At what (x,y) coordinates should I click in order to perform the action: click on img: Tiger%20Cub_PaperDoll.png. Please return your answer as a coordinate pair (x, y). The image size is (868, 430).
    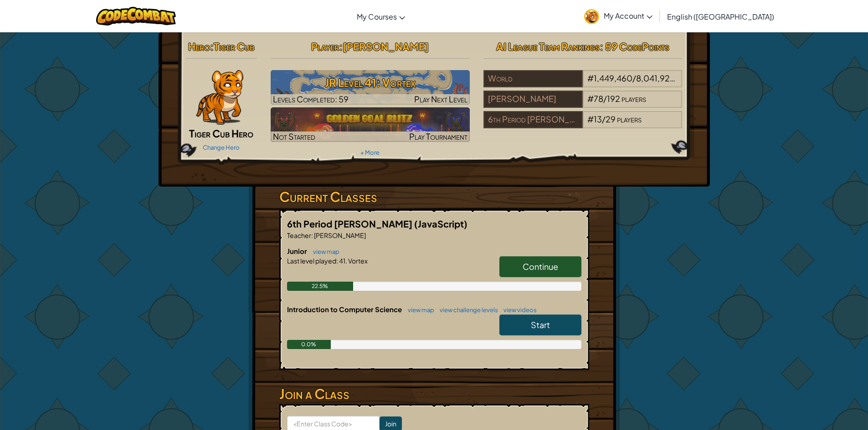
    Looking at the image, I should click on (219, 97).